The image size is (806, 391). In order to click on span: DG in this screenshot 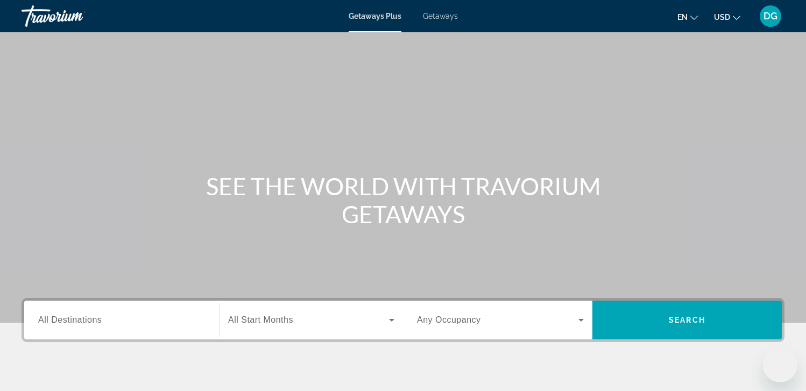, I will do `click(770, 16)`.